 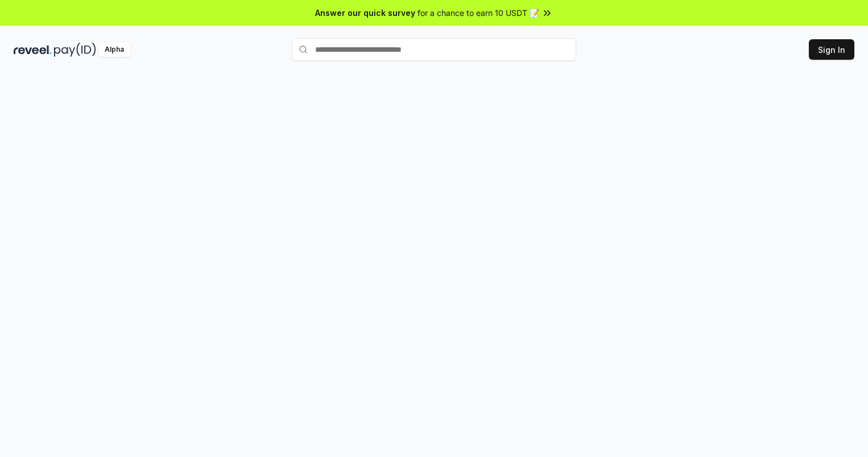 I want to click on span: Answer our quick survey, so click(x=365, y=13).